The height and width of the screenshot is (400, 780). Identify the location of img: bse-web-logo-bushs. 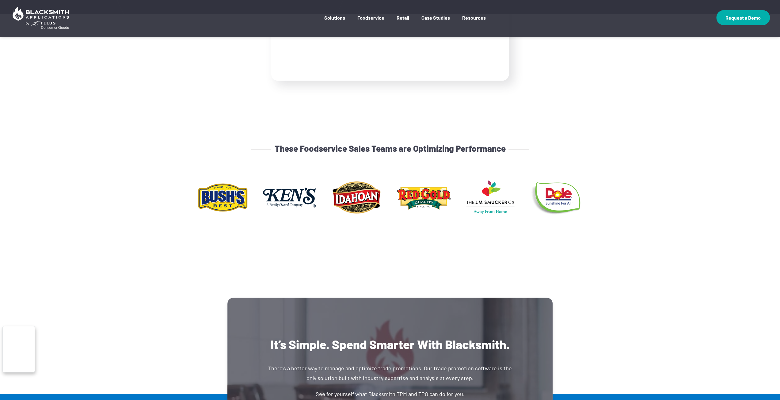
(223, 197).